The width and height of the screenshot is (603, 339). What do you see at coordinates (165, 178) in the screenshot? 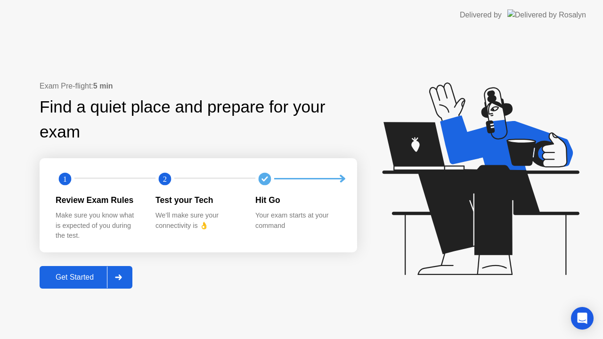
I see `text: 2` at bounding box center [165, 178].